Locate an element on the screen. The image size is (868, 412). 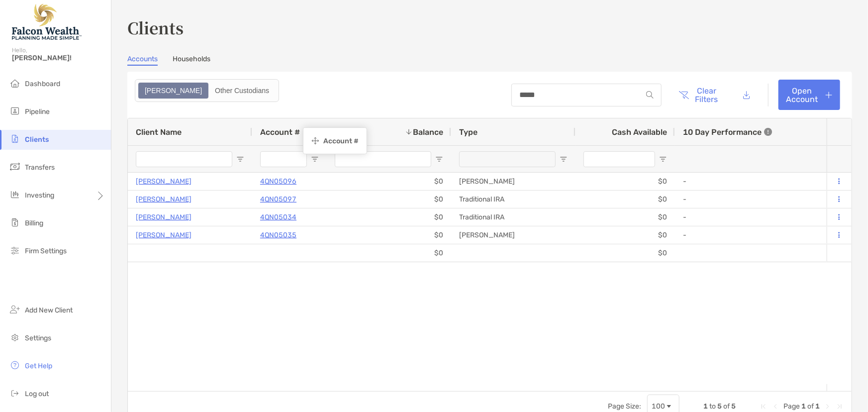
div: First Page is located at coordinates (764, 406).